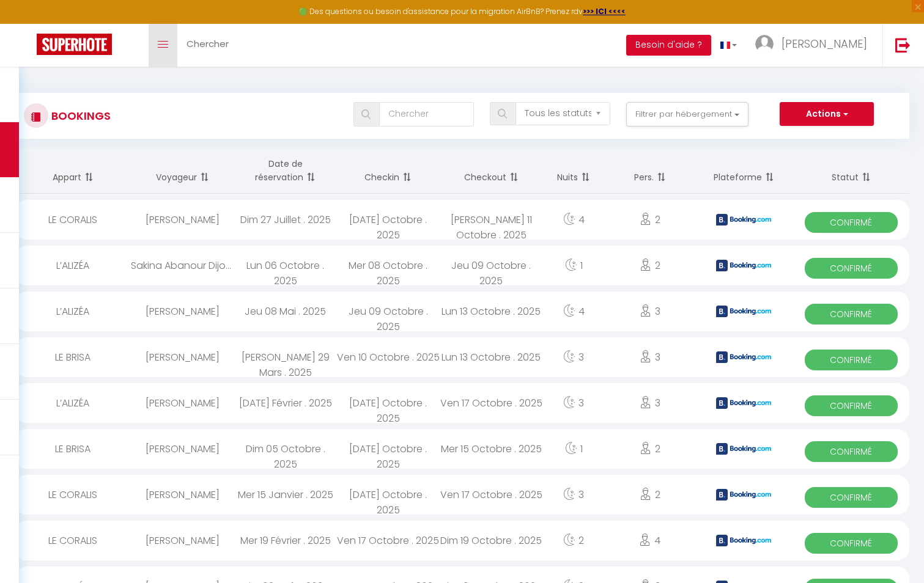  Describe the element at coordinates (903, 45) in the screenshot. I see `img: logout` at that location.